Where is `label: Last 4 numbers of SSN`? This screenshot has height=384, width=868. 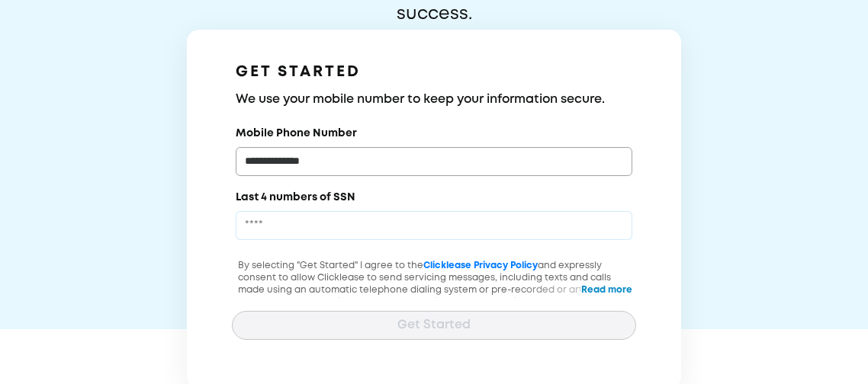
label: Last 4 numbers of SSN is located at coordinates (295, 198).